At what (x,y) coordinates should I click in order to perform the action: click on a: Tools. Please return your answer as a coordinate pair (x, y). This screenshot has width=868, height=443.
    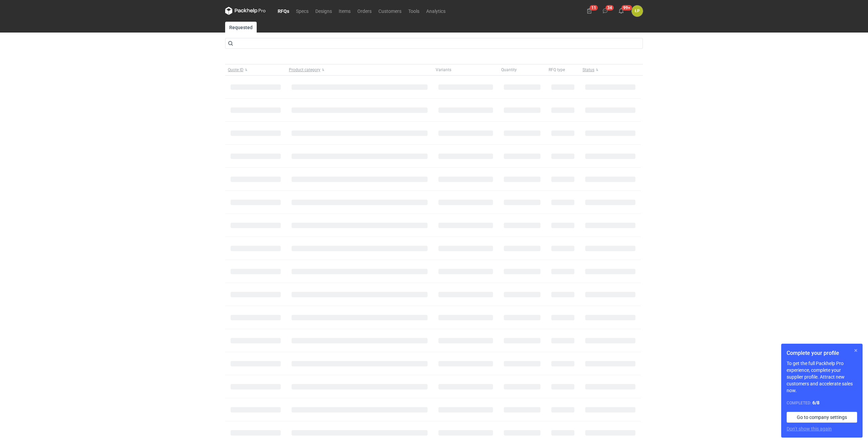
    Looking at the image, I should click on (413, 11).